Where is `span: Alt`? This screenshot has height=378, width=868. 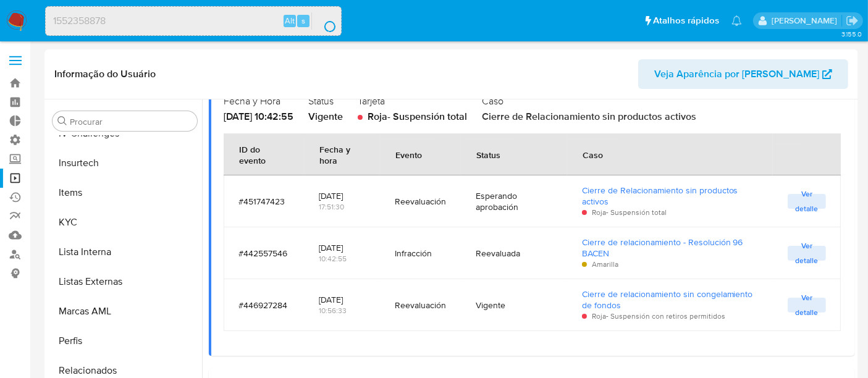
span: Alt is located at coordinates (290, 21).